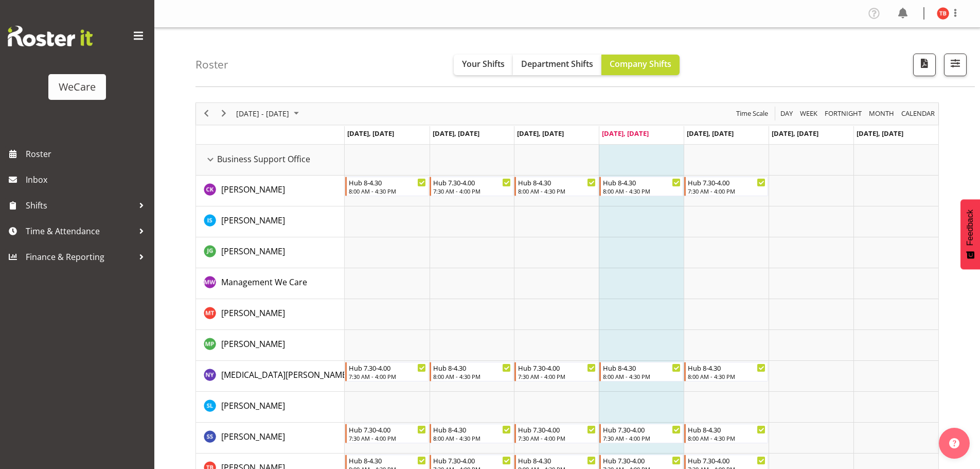 The width and height of the screenshot is (980, 469). What do you see at coordinates (270, 346) in the screenshot?
I see `td: Millie Pumphrey resource` at bounding box center [270, 346].